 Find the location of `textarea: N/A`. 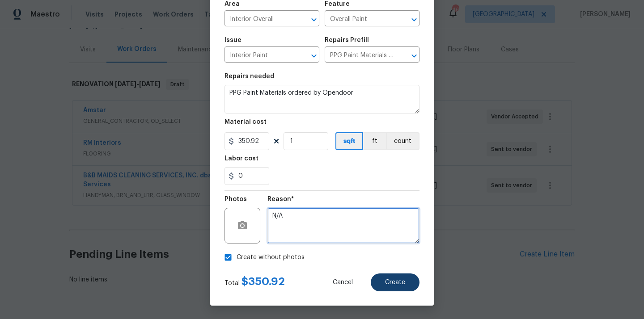

textarea: N/A is located at coordinates (343, 225).